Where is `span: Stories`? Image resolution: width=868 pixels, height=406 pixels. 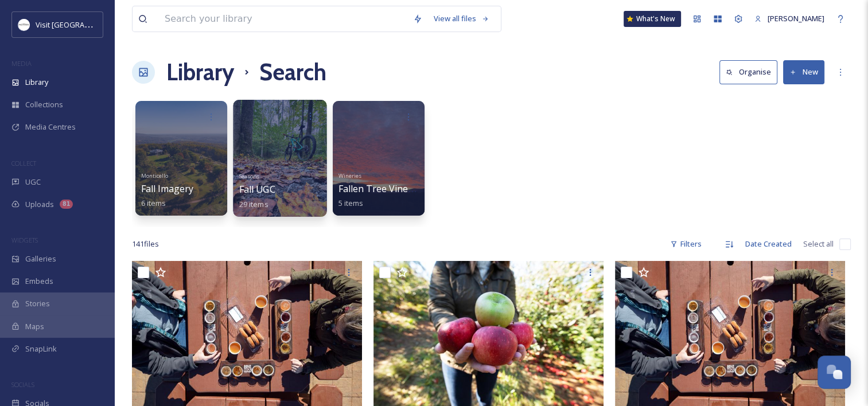
span: Stories is located at coordinates (37, 304).